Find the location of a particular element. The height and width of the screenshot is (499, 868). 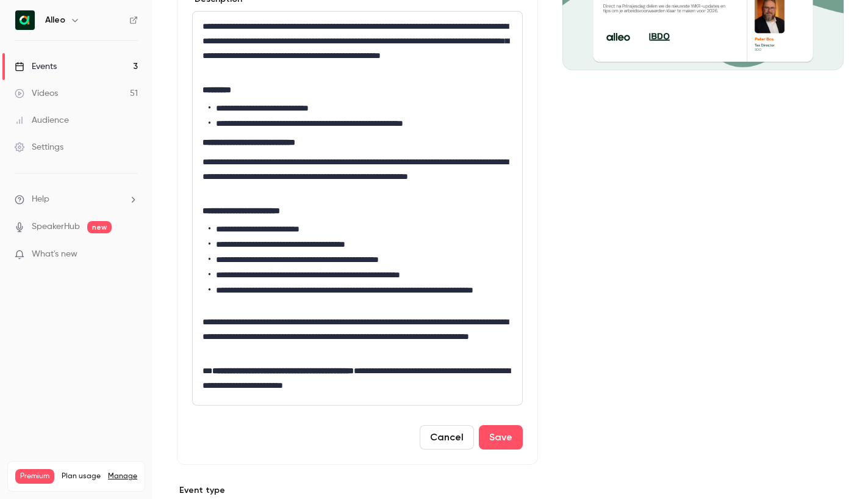

h6: Alleo is located at coordinates (55, 20).